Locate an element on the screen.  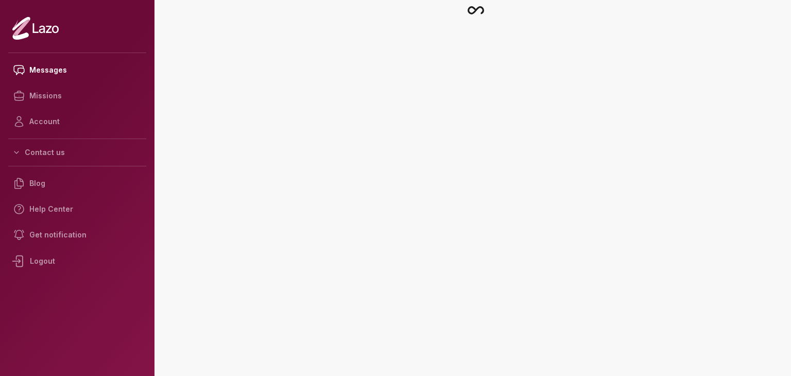
a: Account is located at coordinates (77, 122).